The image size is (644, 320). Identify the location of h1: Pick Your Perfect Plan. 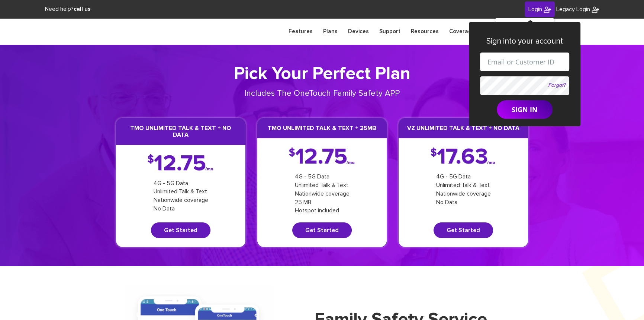
(322, 74).